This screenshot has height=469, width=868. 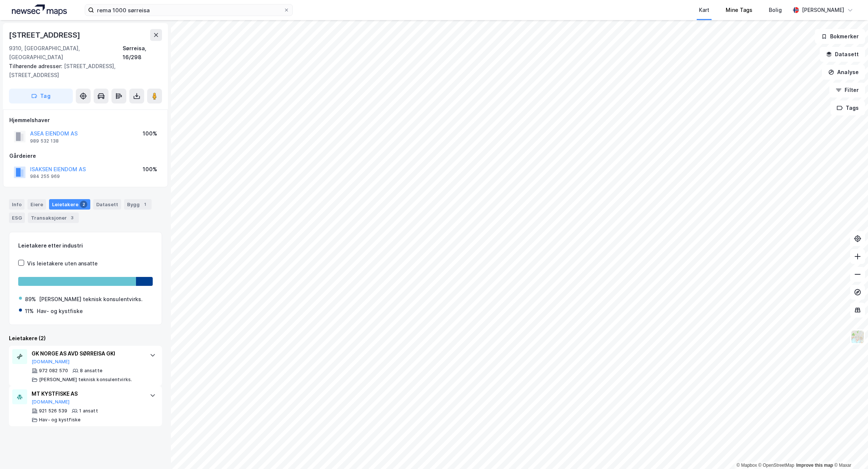 I want to click on div: 11%, so click(x=29, y=311).